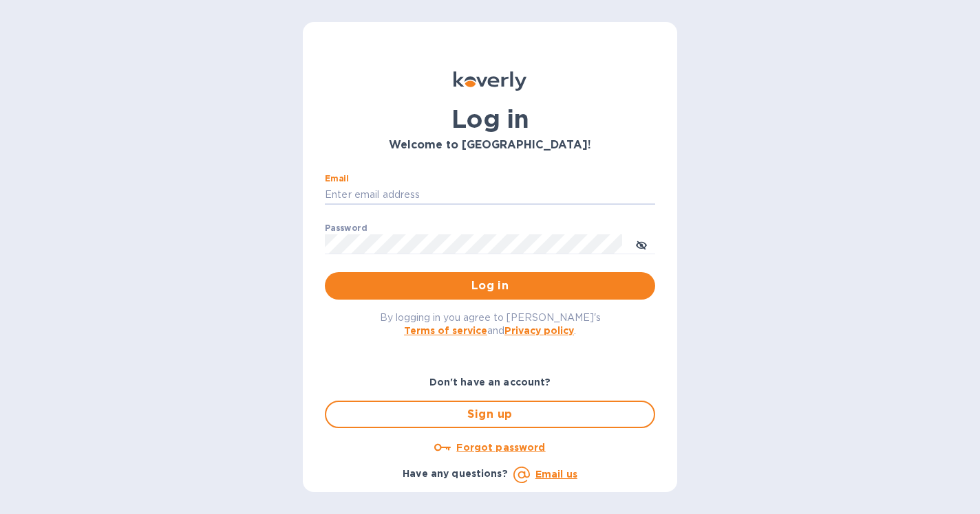 The image size is (980, 514). Describe the element at coordinates (539, 331) in the screenshot. I see `b: Privacy policy` at that location.